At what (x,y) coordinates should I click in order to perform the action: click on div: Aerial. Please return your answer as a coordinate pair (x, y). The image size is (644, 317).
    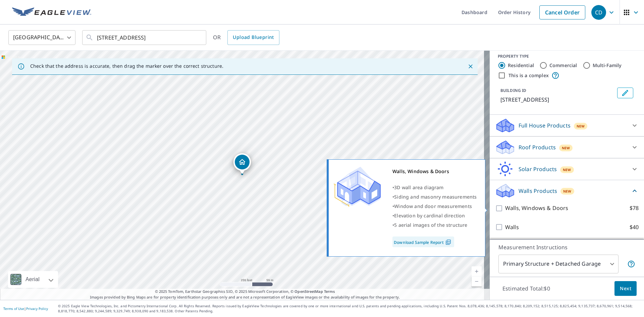
    Looking at the image, I should click on (33, 279).